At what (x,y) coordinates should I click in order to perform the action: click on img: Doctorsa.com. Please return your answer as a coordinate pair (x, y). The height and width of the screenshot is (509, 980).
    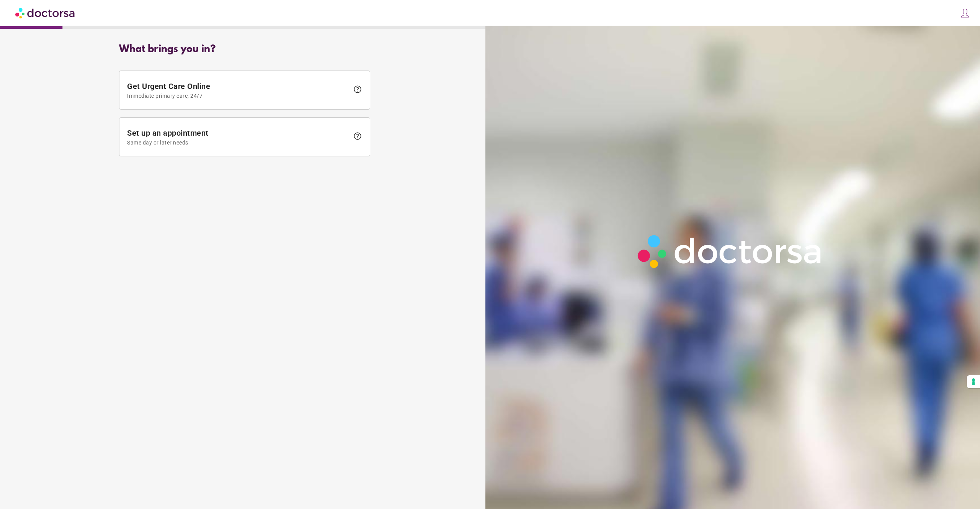
    Looking at the image, I should click on (45, 13).